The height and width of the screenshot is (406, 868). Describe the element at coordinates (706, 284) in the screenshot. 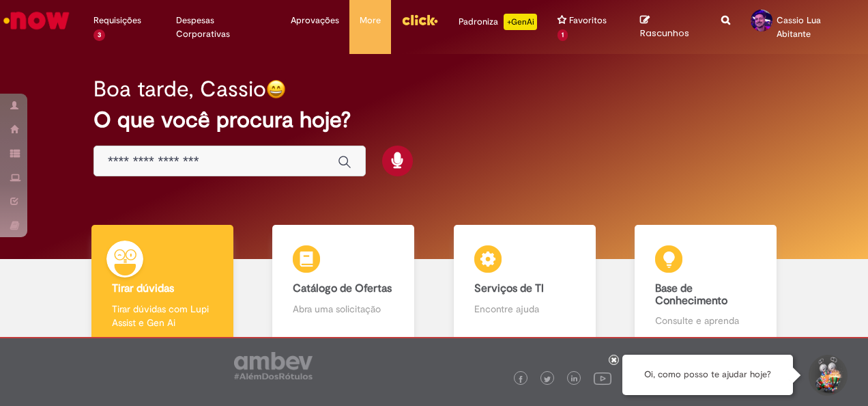

I see `a: Base de Conhecimento Consulte e aprenda` at that location.